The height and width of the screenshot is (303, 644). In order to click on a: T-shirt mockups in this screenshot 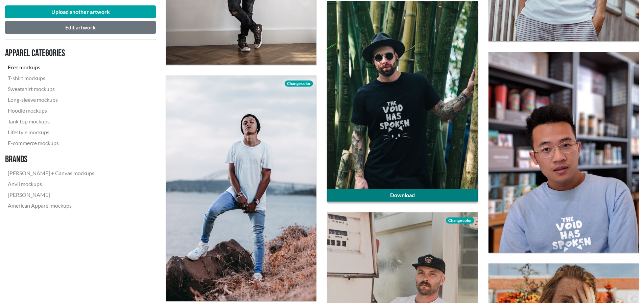, I will do `click(51, 78)`.